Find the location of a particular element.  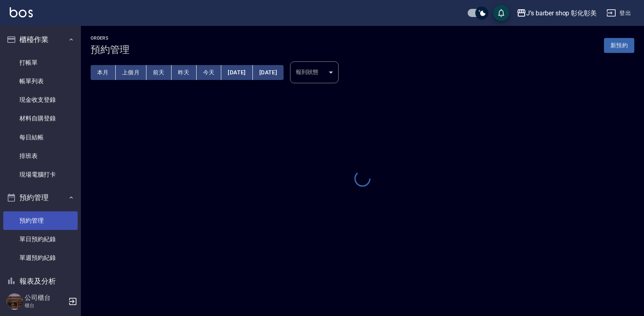

a: 單日預約紀錄 is located at coordinates (41, 239).